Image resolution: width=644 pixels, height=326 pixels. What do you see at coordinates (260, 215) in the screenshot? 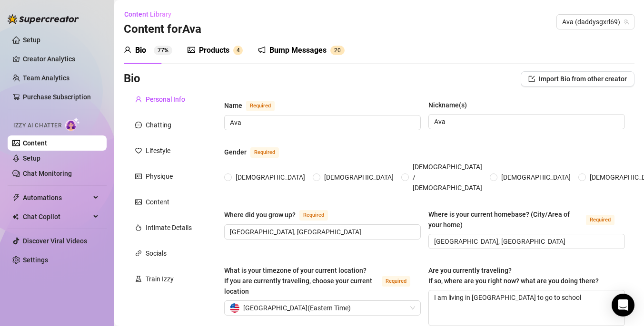
I see `div: Where did you grow up?` at bounding box center [260, 215].